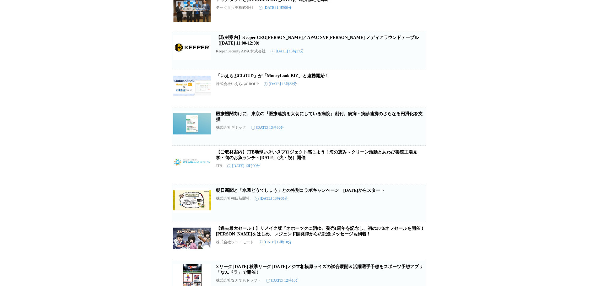 The image size is (598, 286). What do you see at coordinates (219, 166) in the screenshot?
I see `p: JTB` at bounding box center [219, 166].